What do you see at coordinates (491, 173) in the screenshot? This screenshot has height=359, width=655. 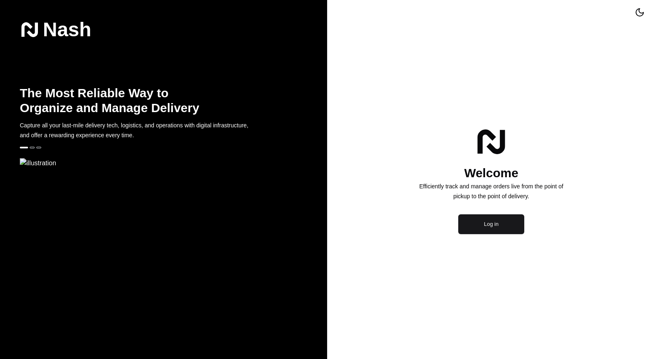 I see `h1: Welcome` at bounding box center [491, 173].